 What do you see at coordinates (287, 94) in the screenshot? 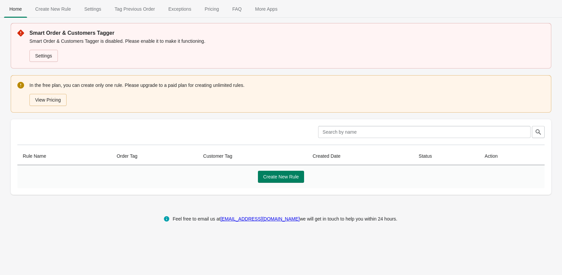
I see `div: In the free plan, you can create only one rule. Please upgrade to a paid plan for creating unlimi...` at bounding box center [287, 94].